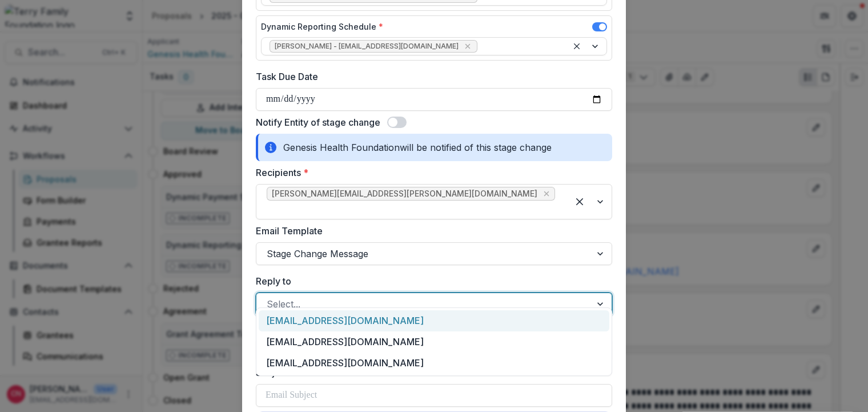 This screenshot has height=412, width=868. Describe the element at coordinates (468, 46) in the screenshot. I see `div: Remove Carol Nieves - cnieves@theterryfoundation.org` at that location.